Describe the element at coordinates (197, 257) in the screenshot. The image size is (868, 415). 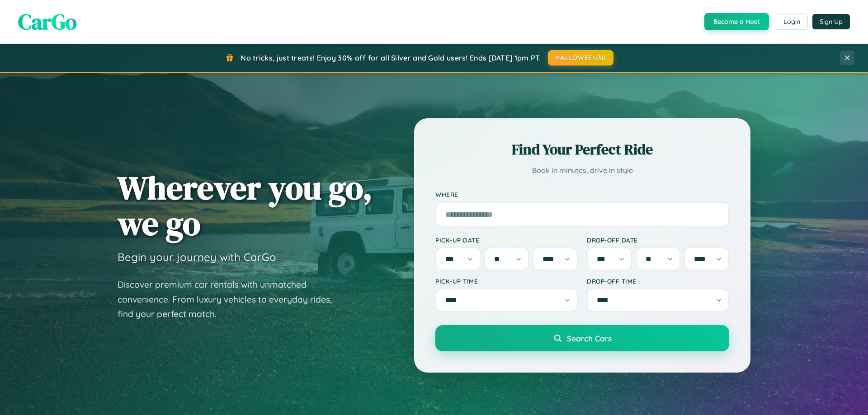
I see `h3: Begin your journey with CarGo` at that location.